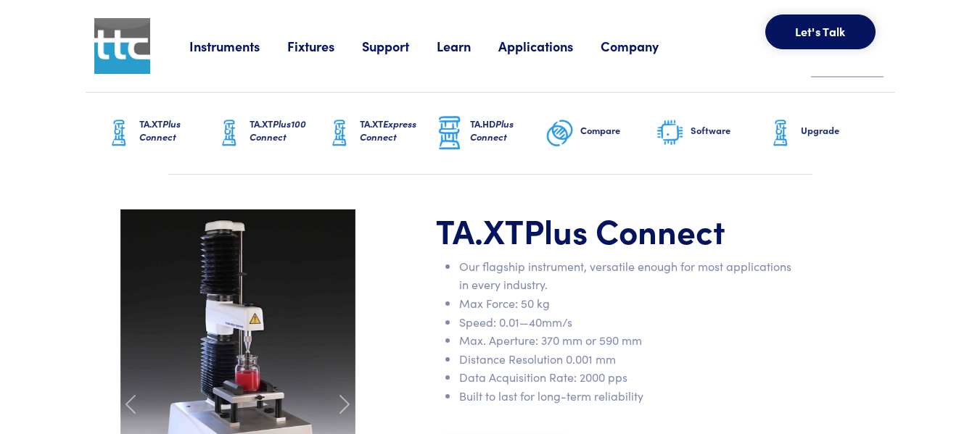 The width and height of the screenshot is (980, 434). I want to click on li: Max Force: 50 kg, so click(628, 304).